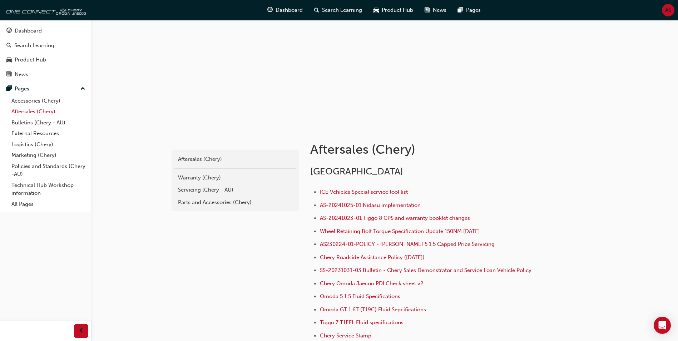  Describe the element at coordinates (235, 190) in the screenshot. I see `a: Servicing (Chery - AU)` at that location.